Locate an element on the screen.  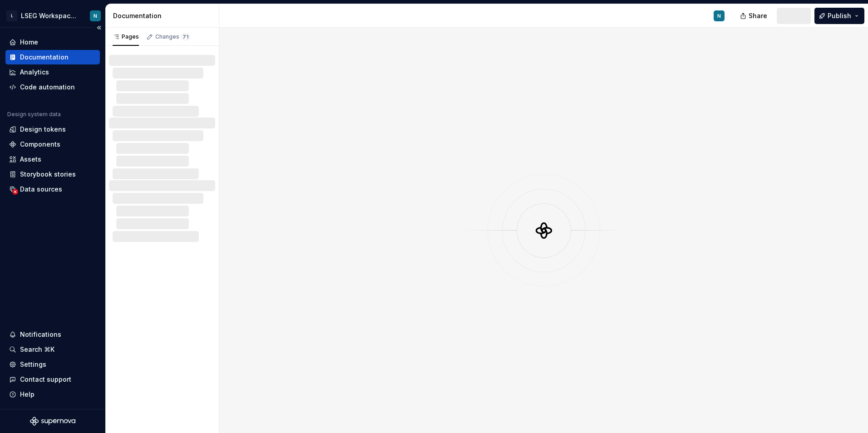
div: Pages is located at coordinates (126, 37).